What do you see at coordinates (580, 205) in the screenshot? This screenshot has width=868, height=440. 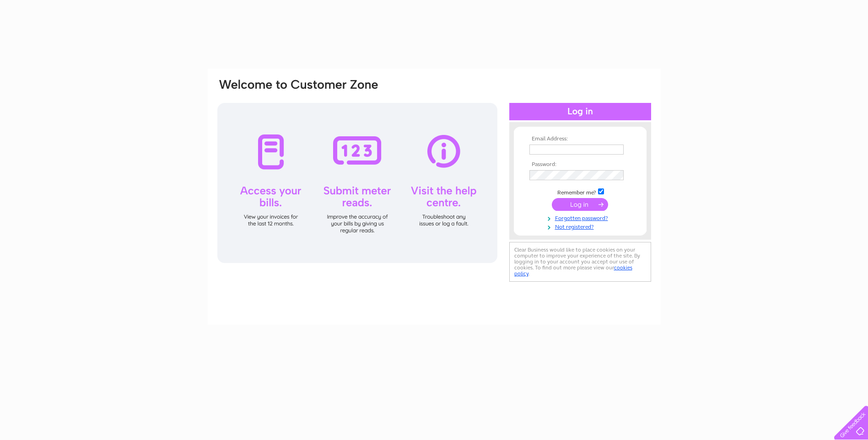 I see `input: Submit` at bounding box center [580, 205].